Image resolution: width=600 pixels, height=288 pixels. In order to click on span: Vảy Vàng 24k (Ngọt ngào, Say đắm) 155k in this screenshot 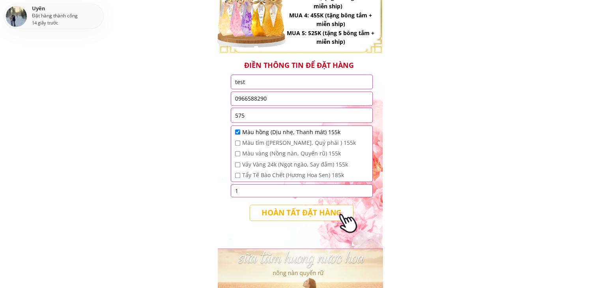, I will do `click(299, 165)`.